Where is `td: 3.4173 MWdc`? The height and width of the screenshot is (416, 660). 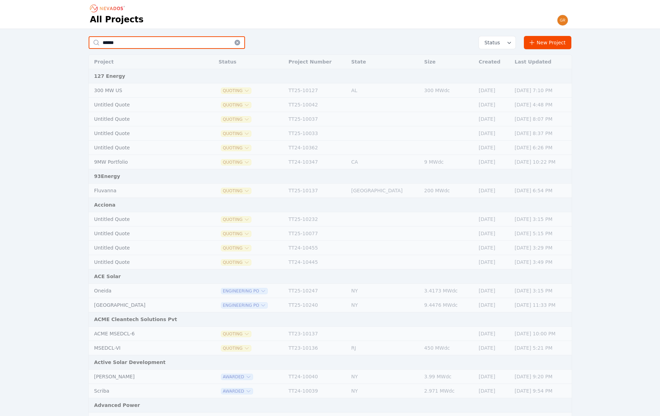
td: 3.4173 MWdc is located at coordinates (448, 291).